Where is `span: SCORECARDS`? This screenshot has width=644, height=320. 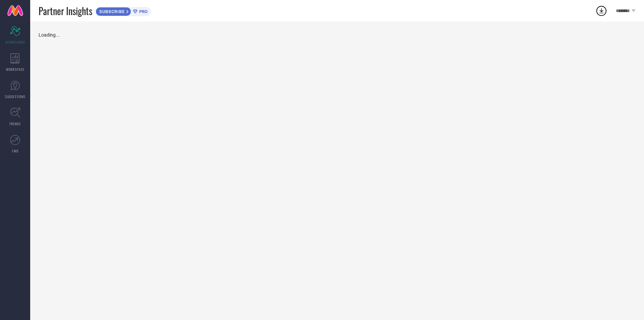 span: SCORECARDS is located at coordinates (15, 42).